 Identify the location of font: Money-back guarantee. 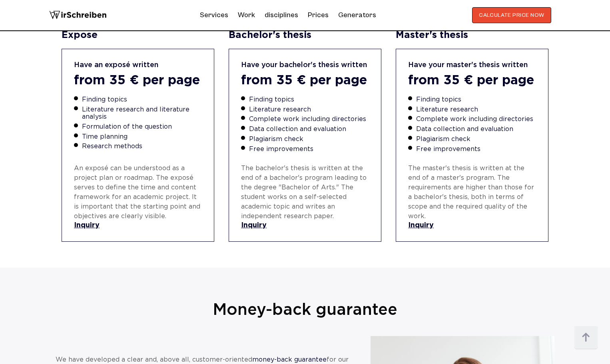
(305, 310).